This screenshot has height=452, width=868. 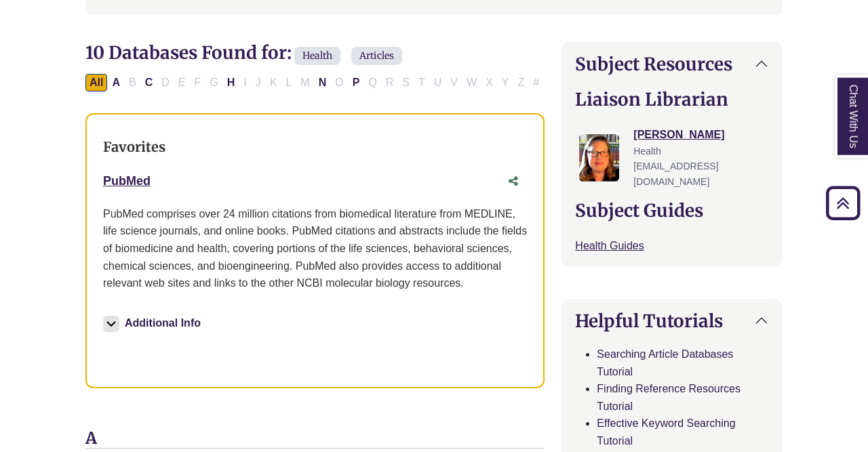 What do you see at coordinates (843, 202) in the screenshot?
I see `a: Back to Top` at bounding box center [843, 202].